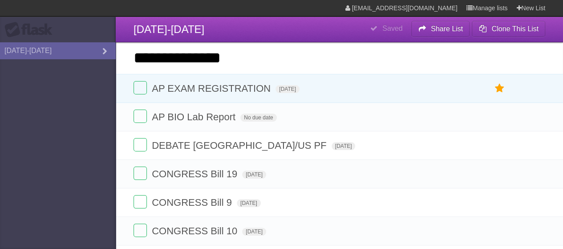  What do you see at coordinates (447, 28) in the screenshot?
I see `b: Share List` at bounding box center [447, 28].